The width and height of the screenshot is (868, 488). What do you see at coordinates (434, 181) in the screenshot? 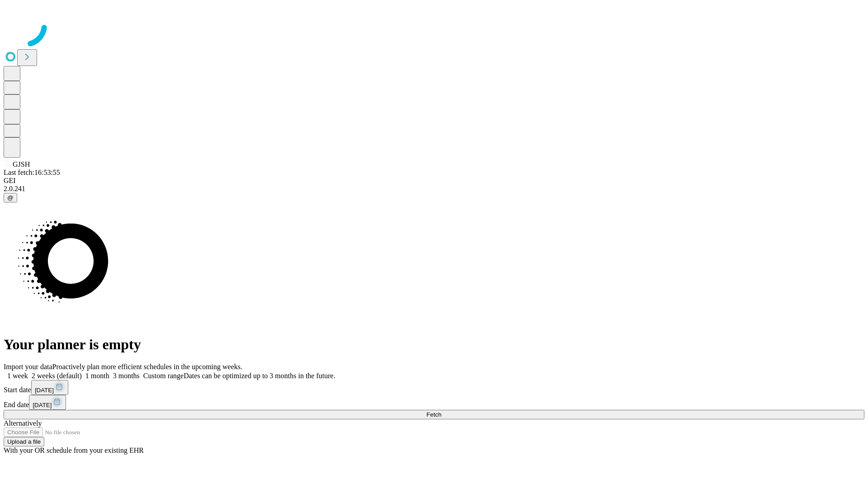
I see `div: GEI` at bounding box center [434, 181].